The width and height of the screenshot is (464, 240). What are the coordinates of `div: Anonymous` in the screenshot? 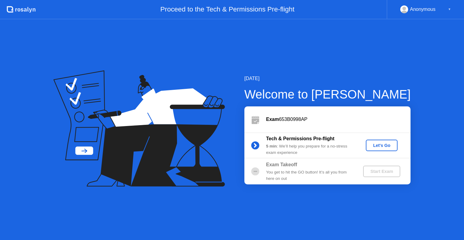 It's located at (423, 9).